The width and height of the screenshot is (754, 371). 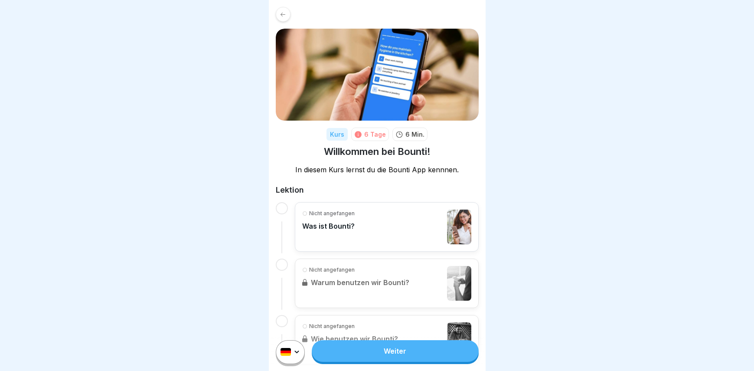 I want to click on img: de.svg, so click(x=286, y=352).